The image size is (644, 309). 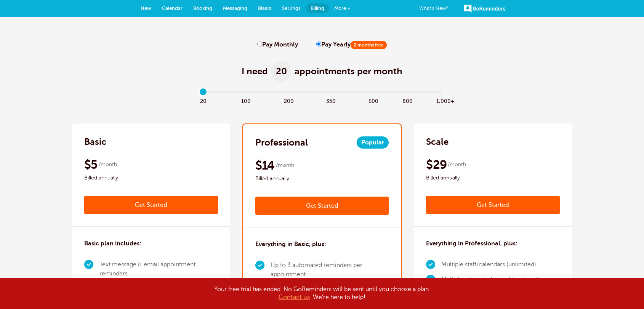 I want to click on input: Pay Monthly, so click(x=259, y=44).